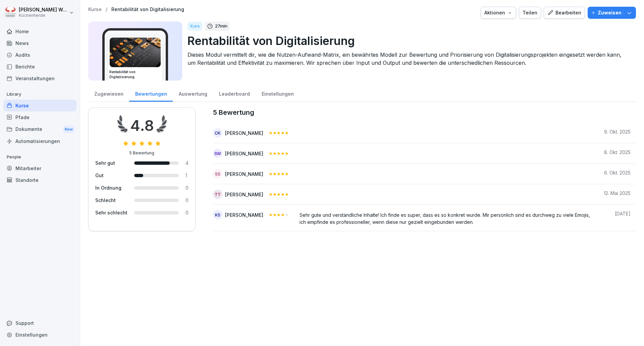 The width and height of the screenshot is (644, 346). What do you see at coordinates (40, 43) in the screenshot?
I see `div: News` at bounding box center [40, 43].